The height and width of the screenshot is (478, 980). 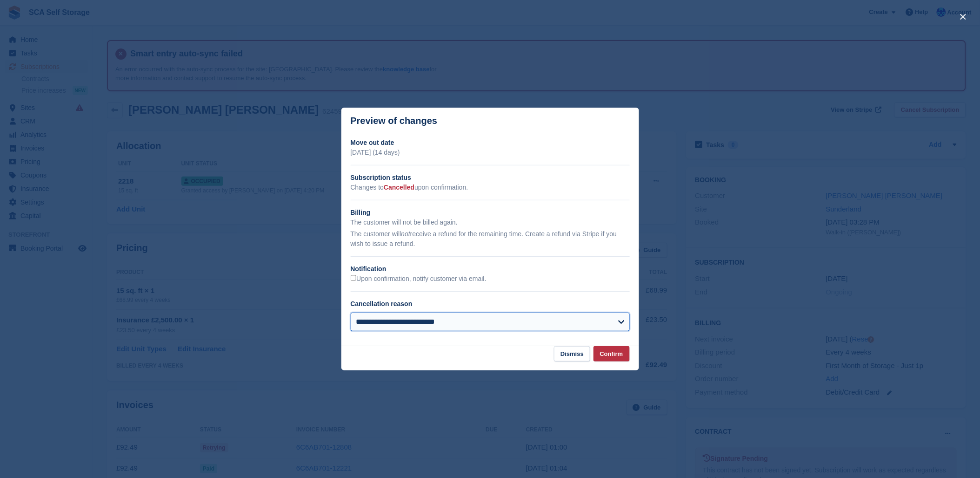 I want to click on em: not, so click(x=406, y=234).